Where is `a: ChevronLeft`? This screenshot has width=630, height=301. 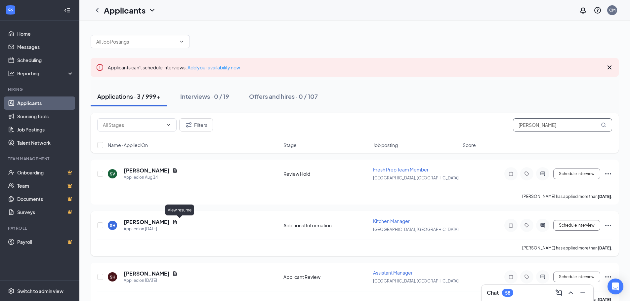
a: ChevronLeft is located at coordinates (97, 10).